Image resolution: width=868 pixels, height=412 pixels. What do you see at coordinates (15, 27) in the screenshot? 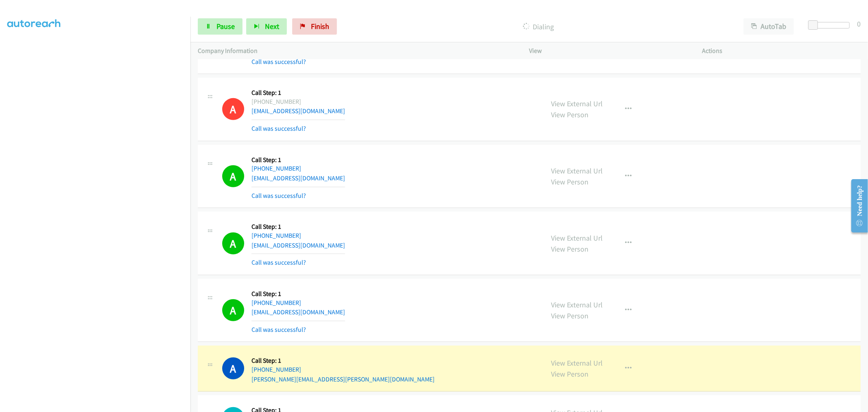
I see `div: Need help?` at bounding box center [15, 27].